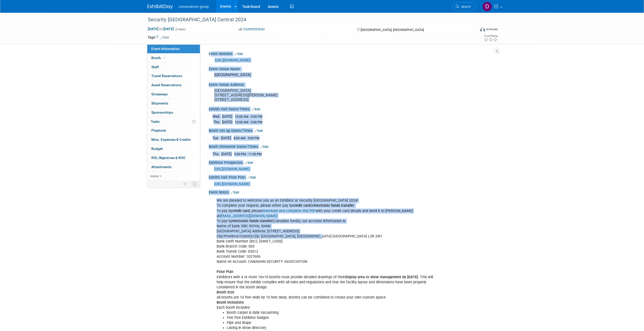  What do you see at coordinates (174, 130) in the screenshot?
I see `a: Playbook` at bounding box center [174, 130].